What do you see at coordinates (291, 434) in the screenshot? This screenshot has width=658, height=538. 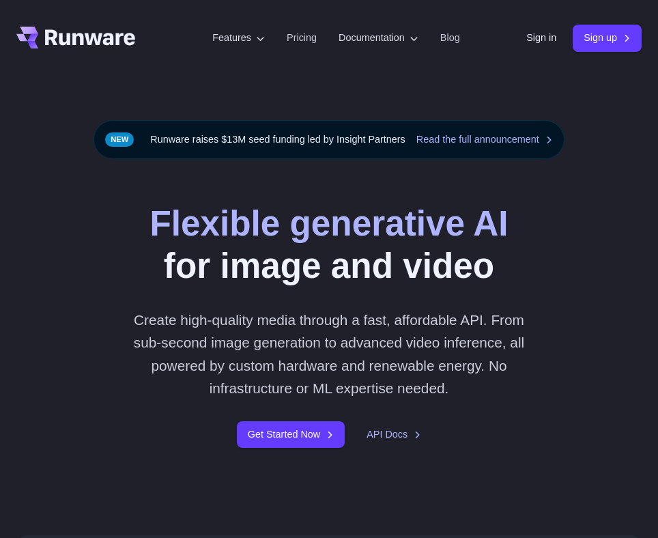 I see `a: Get Started Now` at bounding box center [291, 434].